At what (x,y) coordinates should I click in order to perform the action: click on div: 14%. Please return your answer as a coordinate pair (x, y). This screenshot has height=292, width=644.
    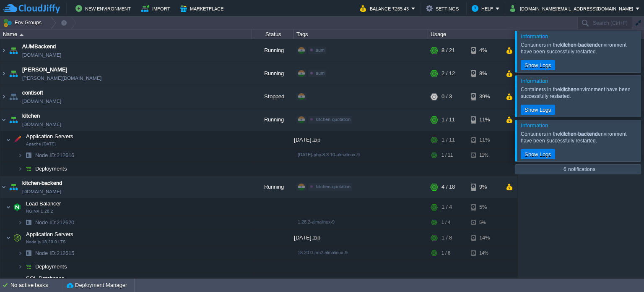
    Looking at the image, I should click on (484, 237).